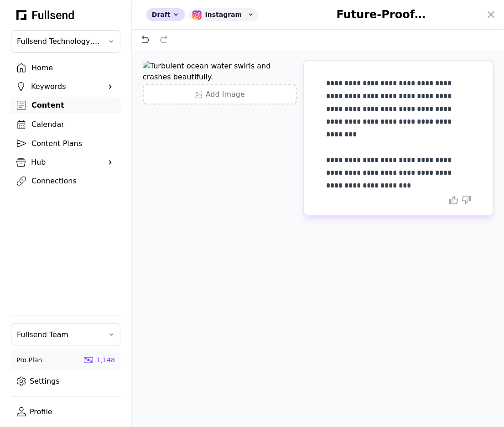  What do you see at coordinates (220, 95) in the screenshot?
I see `button: Add Image` at bounding box center [220, 95].